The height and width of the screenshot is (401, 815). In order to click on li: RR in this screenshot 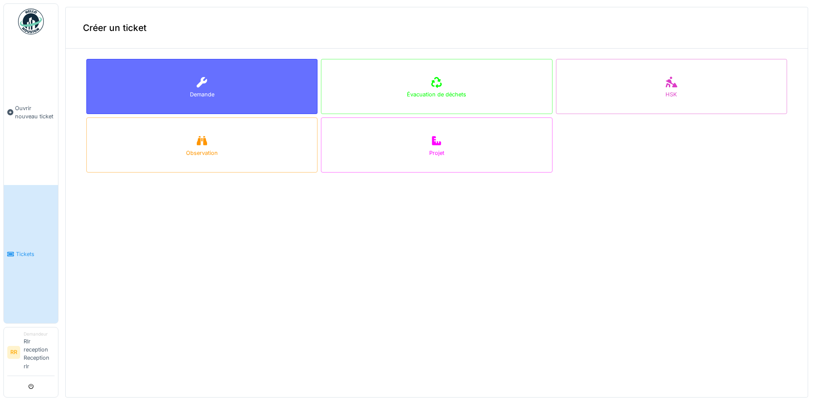, I will do `click(14, 352)`.